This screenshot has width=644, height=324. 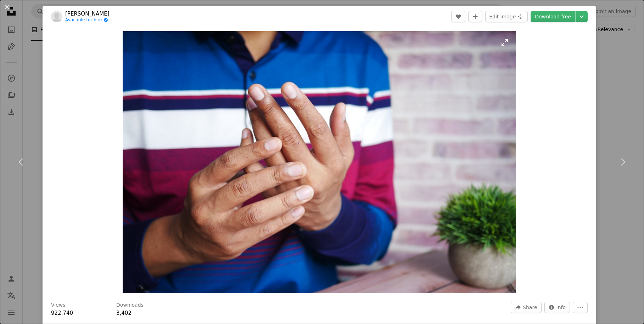 I want to click on h3: Views, so click(x=58, y=305).